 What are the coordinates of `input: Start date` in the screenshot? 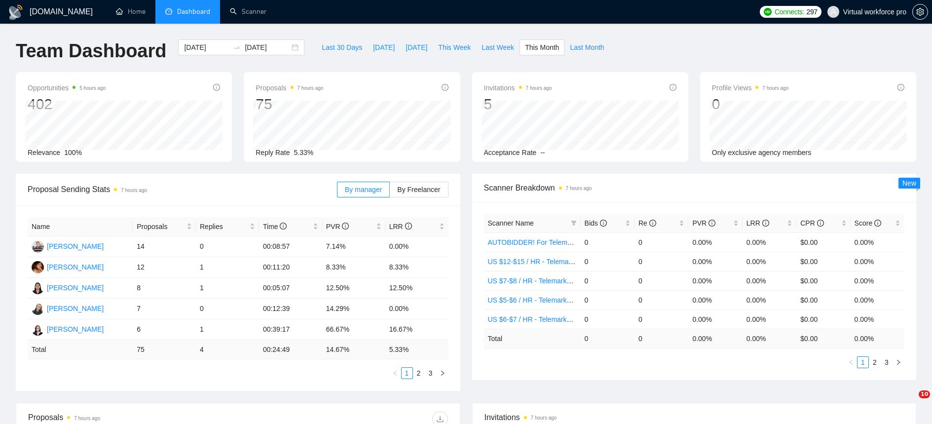 It's located at (206, 47).